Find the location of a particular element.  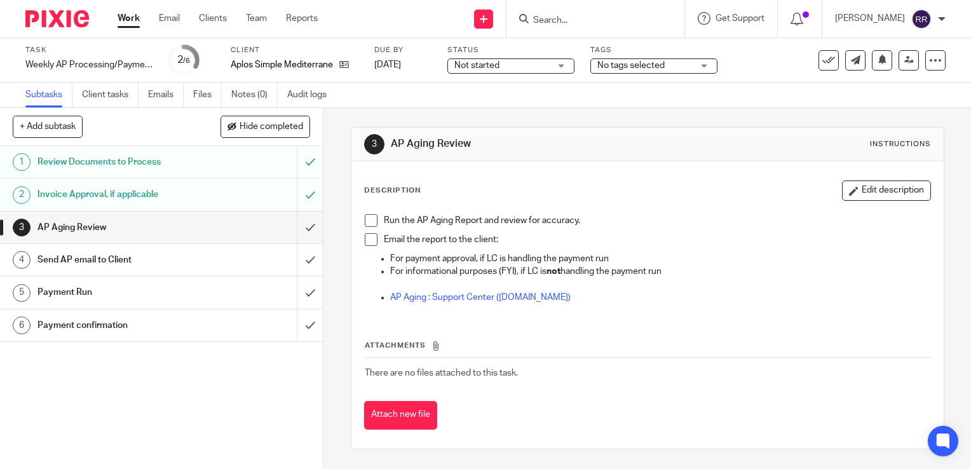

button: Edit description is located at coordinates (887, 191).